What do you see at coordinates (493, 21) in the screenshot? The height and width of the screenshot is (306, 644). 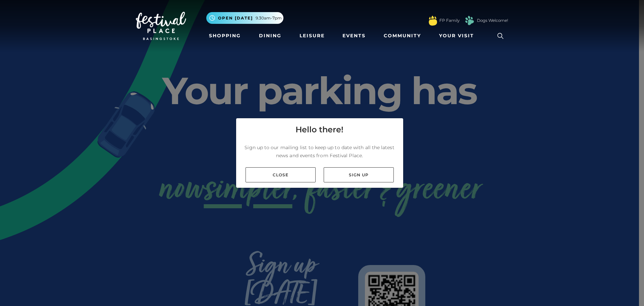 I see `a: Dogs Welcome!` at bounding box center [493, 21].